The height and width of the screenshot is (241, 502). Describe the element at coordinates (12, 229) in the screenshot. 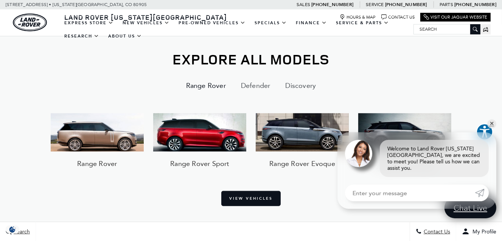

I see `img: Opt-Out Icon` at that location.